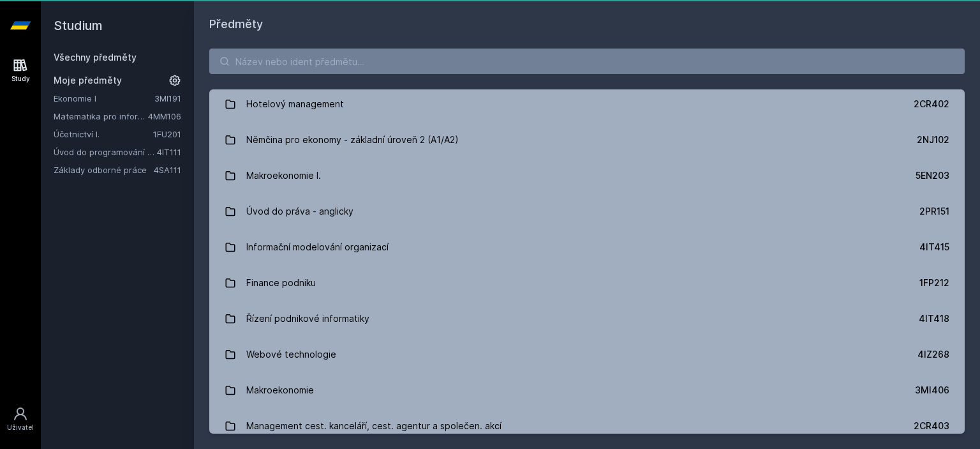  Describe the element at coordinates (168, 99) in the screenshot. I see `a: 3MI191` at that location.